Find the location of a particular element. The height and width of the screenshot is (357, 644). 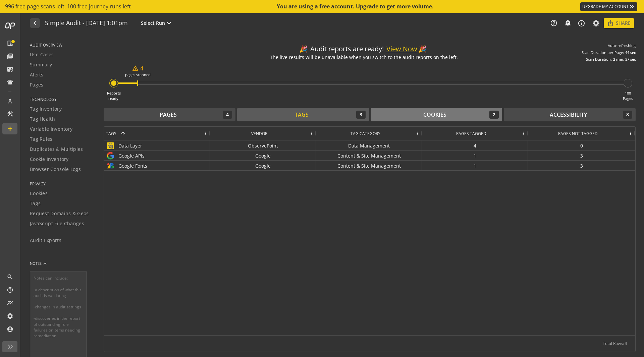

button: Cookies2 is located at coordinates (437, 114).